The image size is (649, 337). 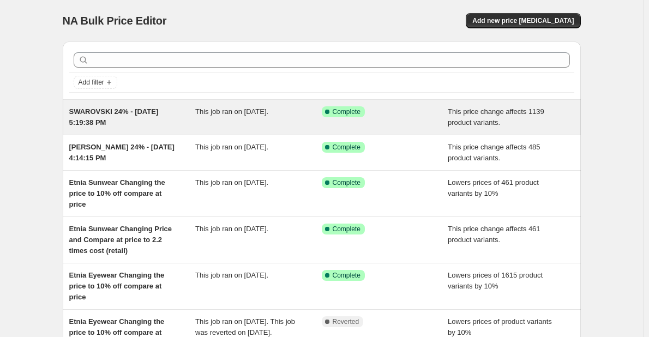 What do you see at coordinates (117, 193) in the screenshot?
I see `span: Etnia Sunwear Changing the price to 10% off compare at price` at bounding box center [117, 193].